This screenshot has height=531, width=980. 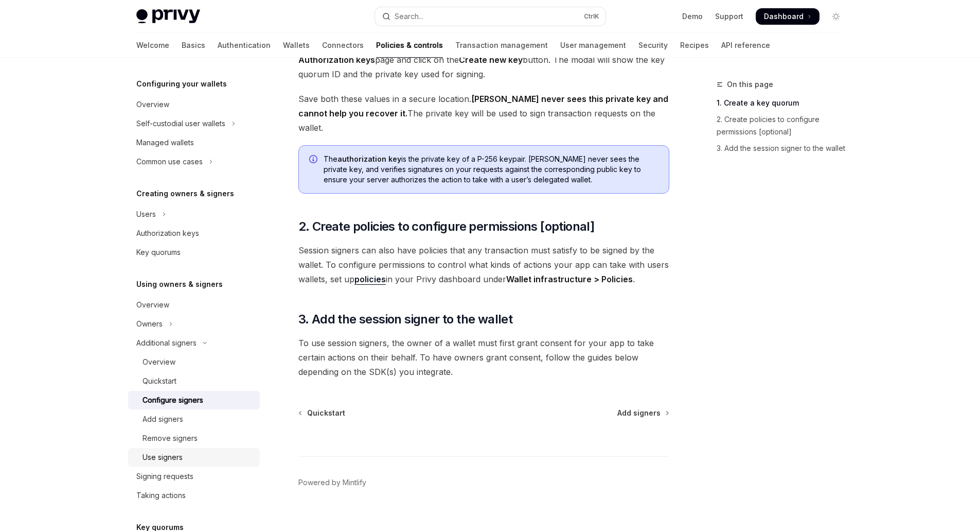 I want to click on span: 2. Create policies to configure permissions [optional], so click(x=447, y=227).